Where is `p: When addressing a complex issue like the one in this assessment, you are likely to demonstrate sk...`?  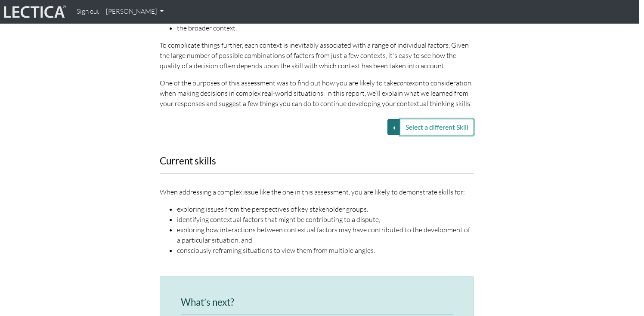 p: When addressing a complex issue like the one in this assessment, you are likely to demonstrate sk... is located at coordinates (316, 192).